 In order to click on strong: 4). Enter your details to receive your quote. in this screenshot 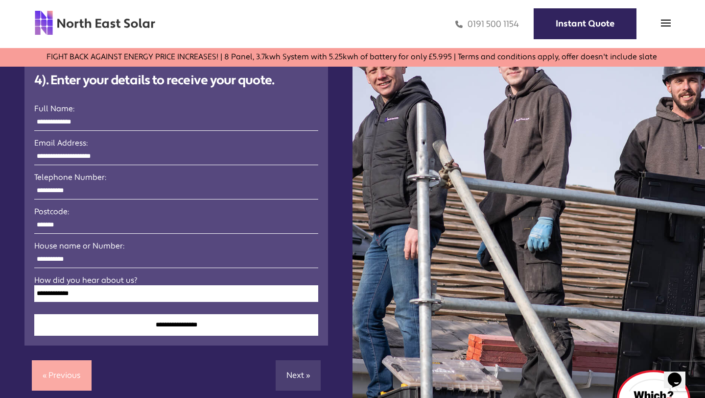, I will do `click(154, 80)`.